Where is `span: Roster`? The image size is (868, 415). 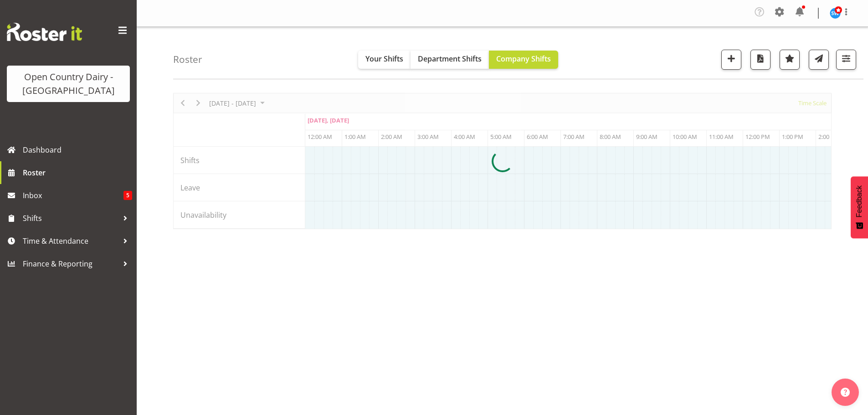 span: Roster is located at coordinates (77, 172).